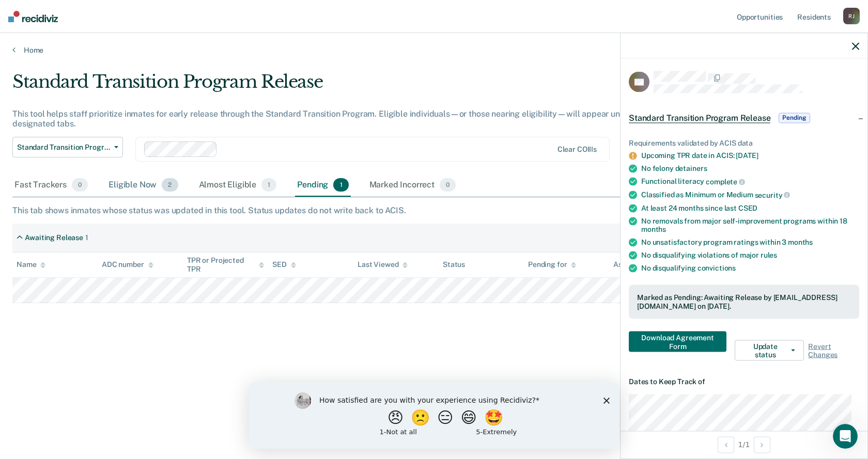 Image resolution: width=868 pixels, height=459 pixels. What do you see at coordinates (275, 49) in the screenshot?
I see `div: 5 - Extremely` at bounding box center [275, 49].